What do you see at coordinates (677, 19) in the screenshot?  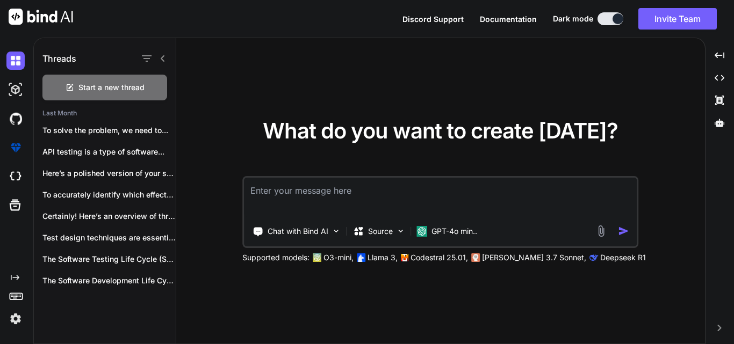 I see `button: Invite Team` at bounding box center [677, 19].